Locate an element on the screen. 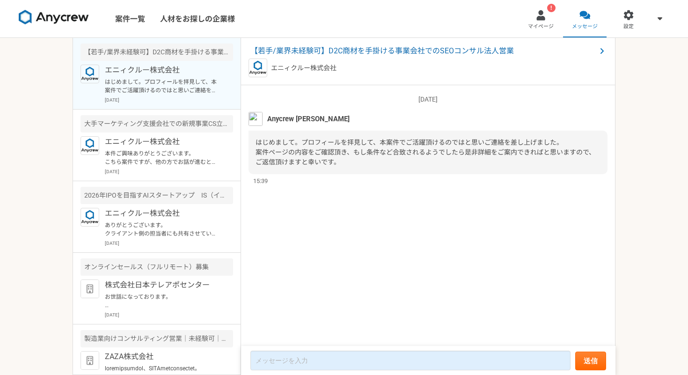 The height and width of the screenshot is (375, 688). p: ありがとうございます。 クライアント側の担当者にも共有させていただきます。 多数の応募をいただいておりますので、選考にお時間を要するかと思いますので、ご連絡まで少々お待ちいただければと思います。... is located at coordinates (162, 229).